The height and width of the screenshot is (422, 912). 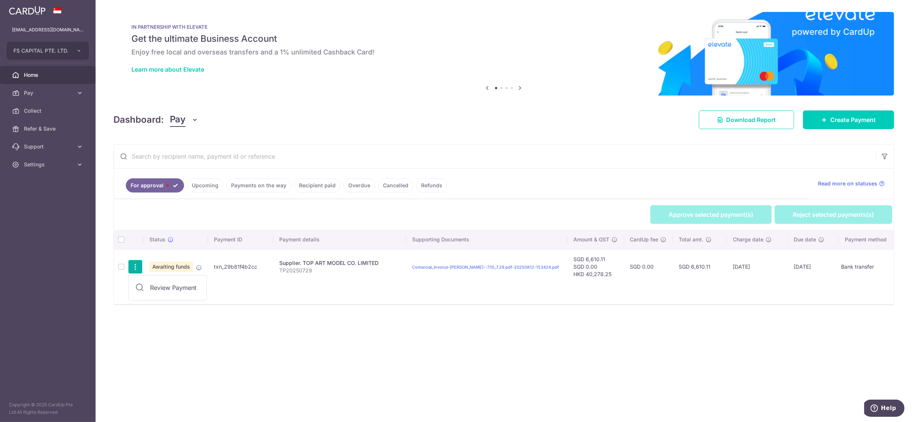 I want to click on span: Download Report, so click(x=751, y=120).